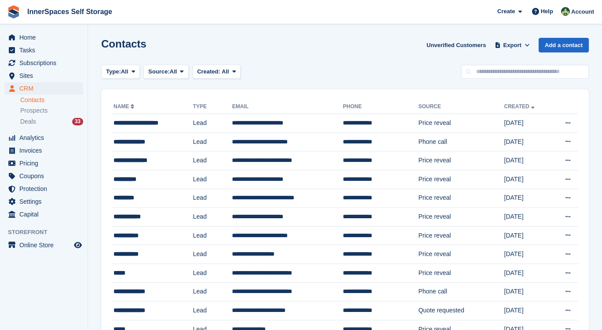 Image resolution: width=602 pixels, height=330 pixels. What do you see at coordinates (77, 122) in the screenshot?
I see `div: 33` at bounding box center [77, 122].